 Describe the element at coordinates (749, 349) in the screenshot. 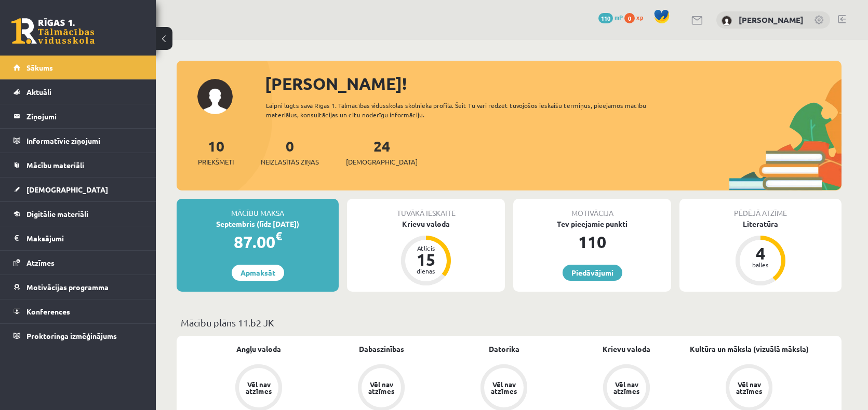

I see `a: Kultūra un māksla (vizuālā māksla)` at that location.